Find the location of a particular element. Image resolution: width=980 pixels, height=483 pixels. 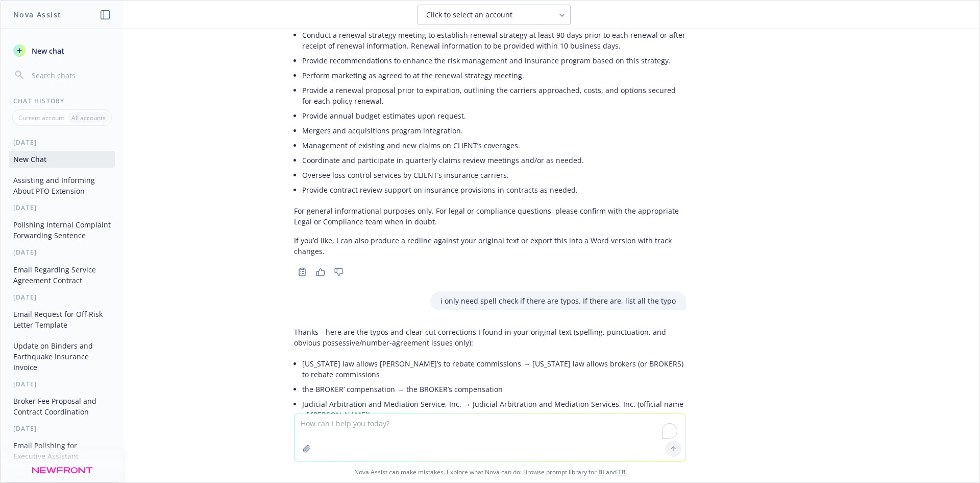

span: Nova Assist can make mistakes. Explore what Nova can do: Browse prompt library for and is located at coordinates (490, 471).